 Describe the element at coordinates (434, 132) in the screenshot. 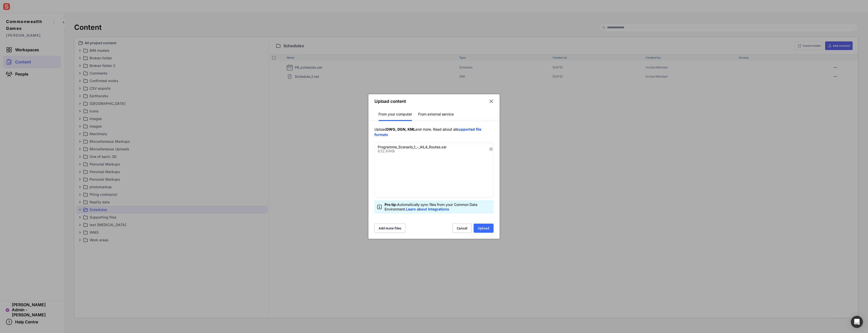

I see `div: Upload and more. Read about all` at that location.